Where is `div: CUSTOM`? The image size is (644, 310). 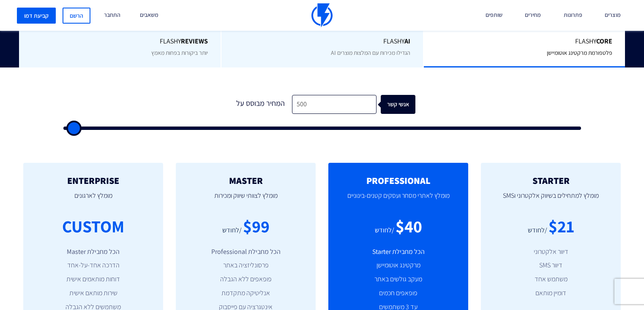 div: CUSTOM is located at coordinates (93, 226).